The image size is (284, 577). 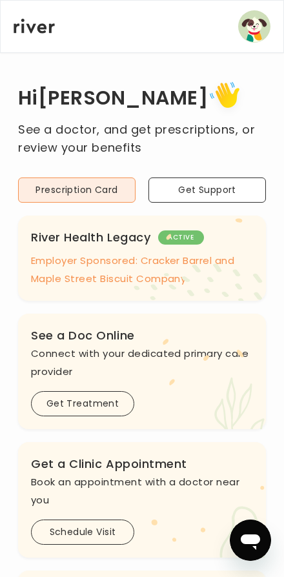 I want to click on p: Connect with your dedicated primary care provider, so click(x=142, y=363).